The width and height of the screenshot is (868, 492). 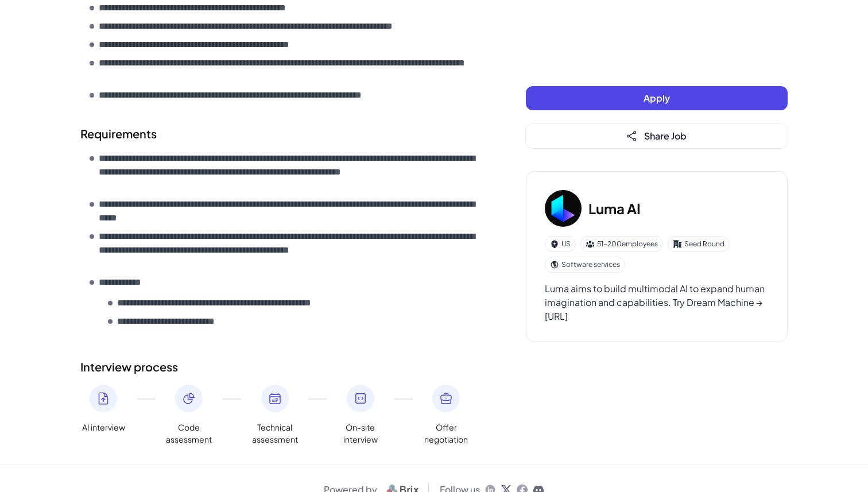 What do you see at coordinates (585, 265) in the screenshot?
I see `div: Software services` at bounding box center [585, 265].